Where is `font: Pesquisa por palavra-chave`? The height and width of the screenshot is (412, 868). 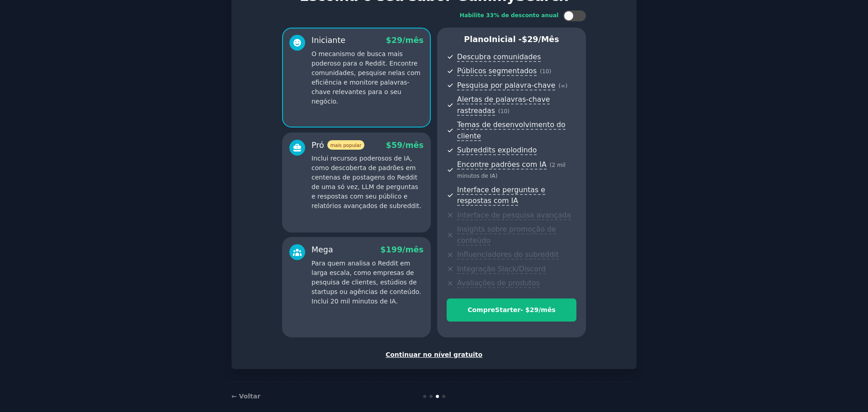 font: Pesquisa por palavra-chave is located at coordinates (506, 85).